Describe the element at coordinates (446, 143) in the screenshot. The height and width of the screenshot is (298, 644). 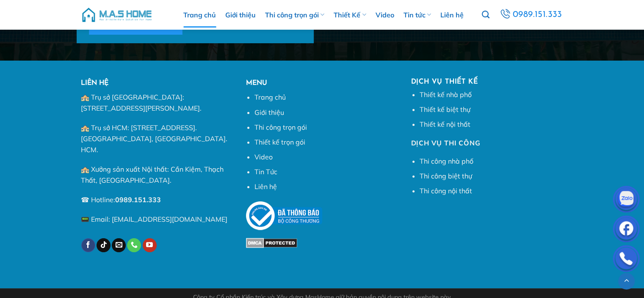
I see `strong: Dịch vụ thi công` at that location.